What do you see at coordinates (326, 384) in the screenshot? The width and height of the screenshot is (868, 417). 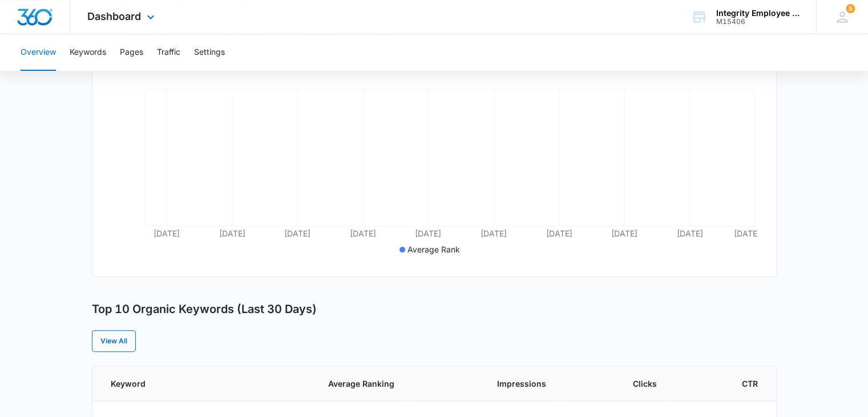 I see `span: Average Ranking` at bounding box center [326, 384].